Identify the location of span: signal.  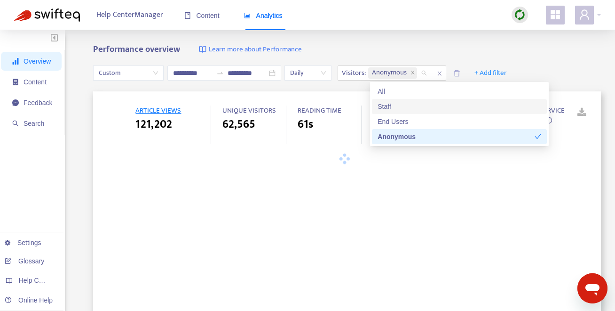
(16, 61).